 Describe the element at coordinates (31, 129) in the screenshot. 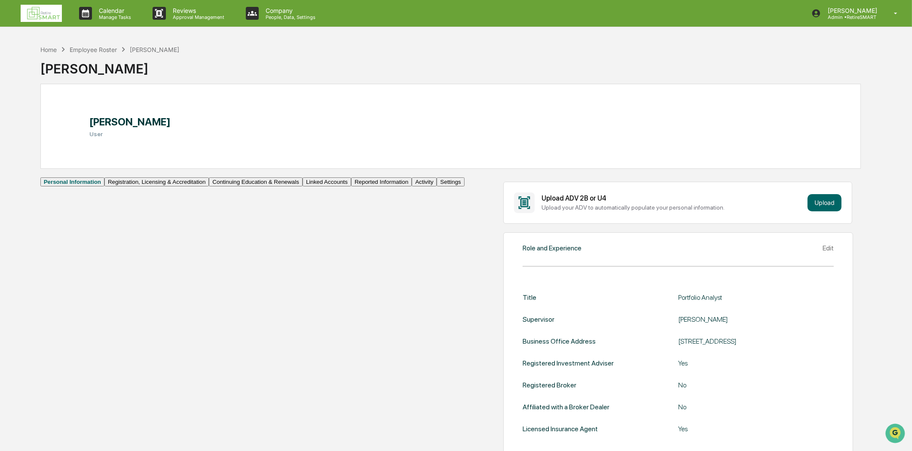

I see `a: 🔎Data Lookup` at that location.